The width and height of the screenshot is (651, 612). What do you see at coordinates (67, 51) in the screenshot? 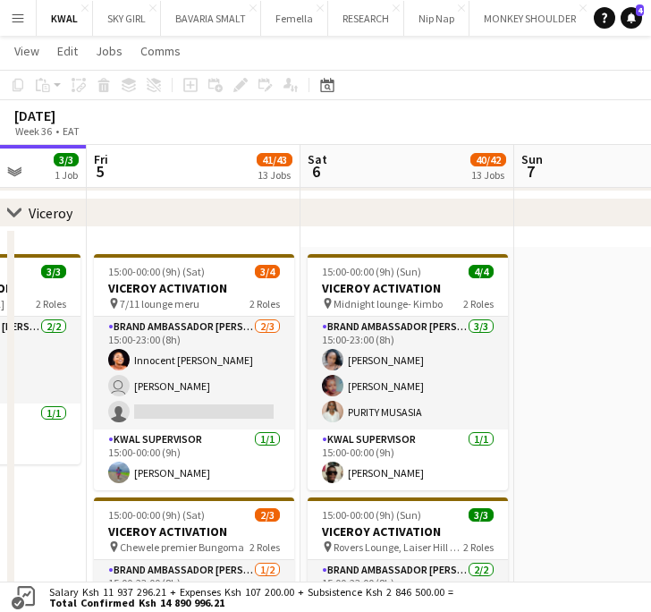
I see `a: Edit` at bounding box center [67, 51].